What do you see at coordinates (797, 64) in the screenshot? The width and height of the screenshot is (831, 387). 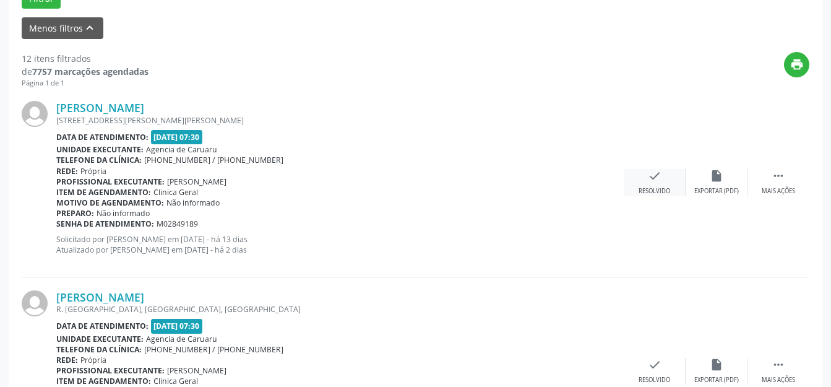 I see `button: print` at bounding box center [797, 64].